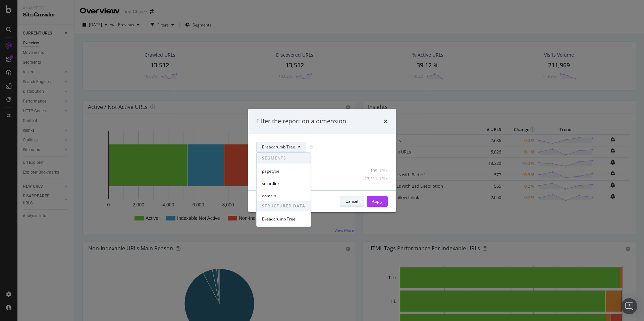  What do you see at coordinates (352, 201) in the screenshot?
I see `div: Cancel` at bounding box center [352, 201].